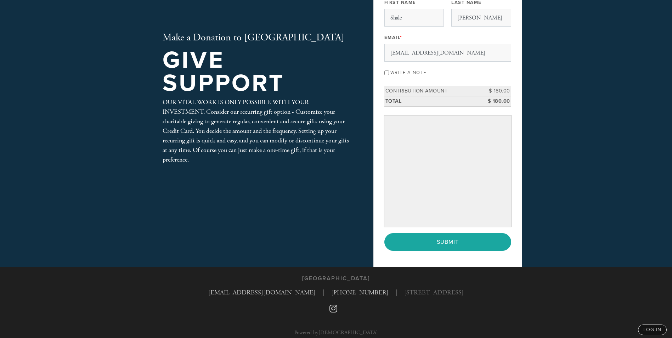  I want to click on a: log in, so click(652, 330).